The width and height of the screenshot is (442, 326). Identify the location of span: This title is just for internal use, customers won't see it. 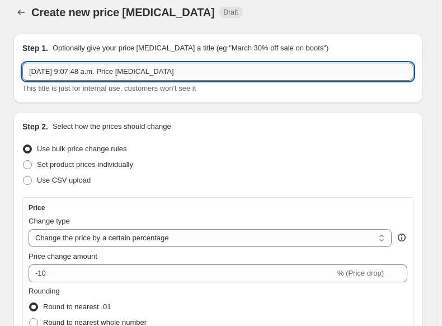
(109, 88).